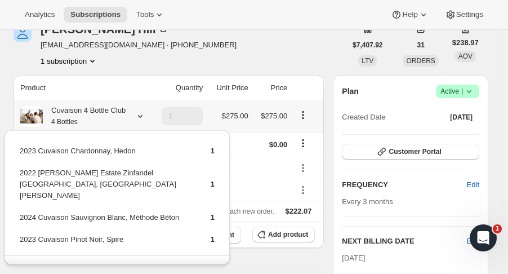  Describe the element at coordinates (105, 243) in the screenshot. I see `td: 2023 Cuvaison Pinot Noir, Spire` at that location.